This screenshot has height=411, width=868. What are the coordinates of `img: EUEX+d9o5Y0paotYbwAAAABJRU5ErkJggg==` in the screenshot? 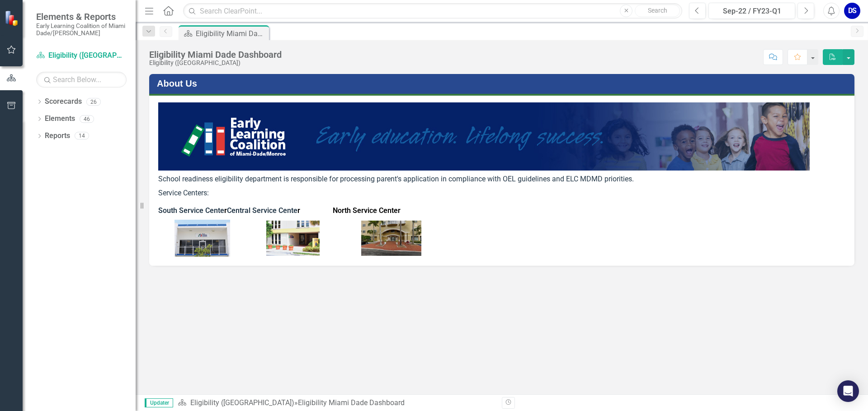 It's located at (293, 238).